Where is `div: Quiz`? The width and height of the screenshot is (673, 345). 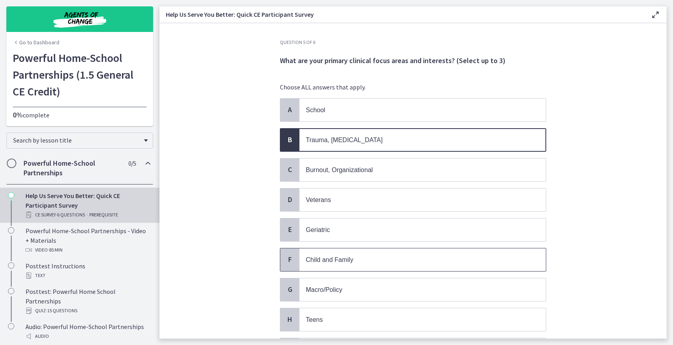
div: Quiz is located at coordinates (88, 310).